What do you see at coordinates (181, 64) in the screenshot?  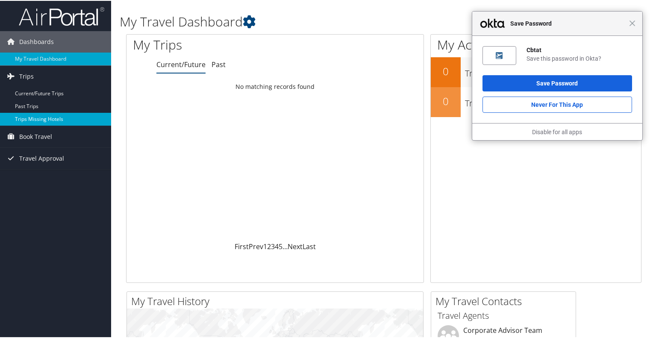 I see `a: Current/Future` at bounding box center [181, 64].